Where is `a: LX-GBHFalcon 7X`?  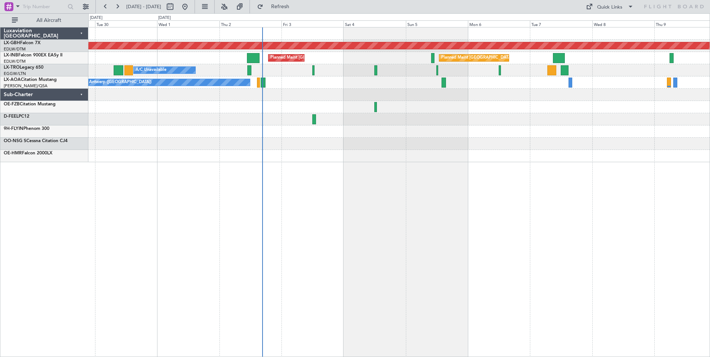 a: LX-GBHFalcon 7X is located at coordinates (22, 43).